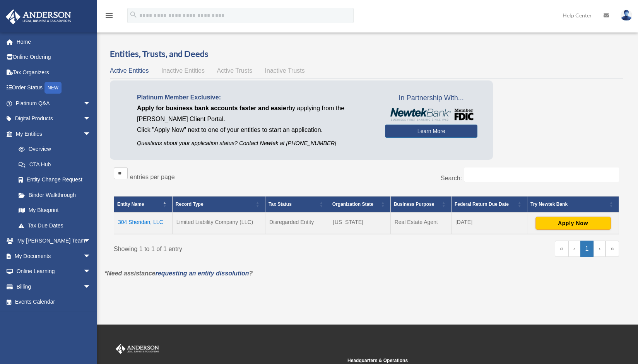 This screenshot has width=638, height=364. What do you see at coordinates (431, 114) in the screenshot?
I see `img: NewtekBankLogoSM.png` at bounding box center [431, 114].